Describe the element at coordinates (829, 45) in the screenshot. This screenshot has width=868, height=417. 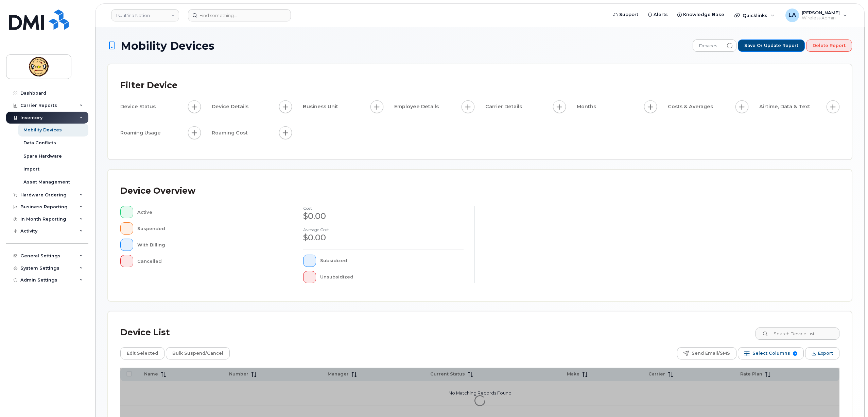
I see `span: Delete Report` at that location.